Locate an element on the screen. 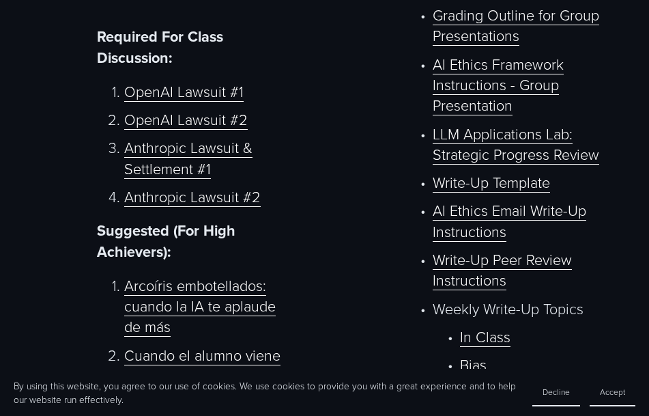  a: Arcoíris embotellados: cuando la IA te aplaude de más is located at coordinates (200, 306).